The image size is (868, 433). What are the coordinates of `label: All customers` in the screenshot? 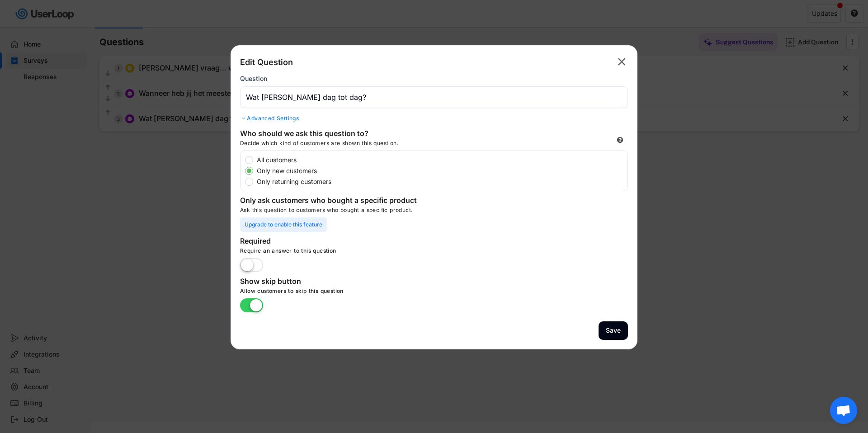 It's located at (441, 160).